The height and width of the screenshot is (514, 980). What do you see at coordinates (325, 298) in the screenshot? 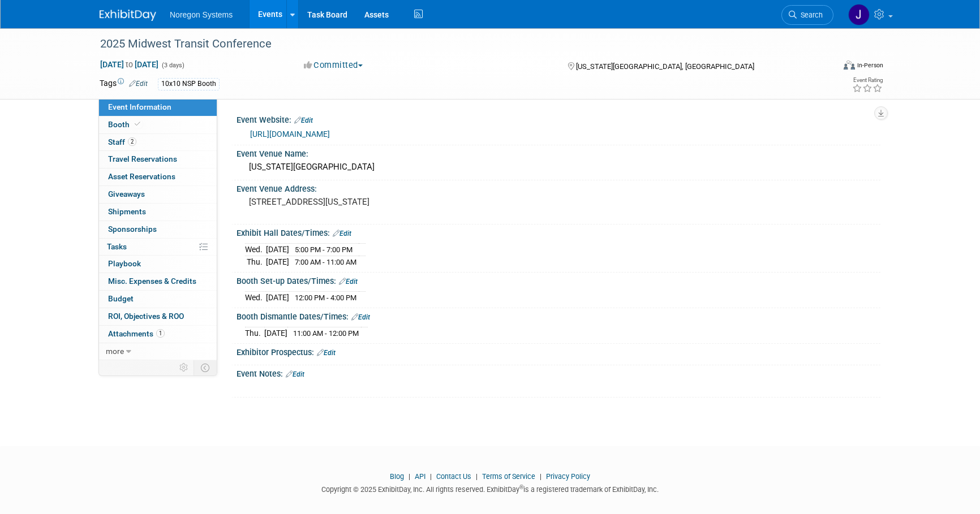
I see `span: 12:00 PM - 4:00 PM` at bounding box center [325, 298].